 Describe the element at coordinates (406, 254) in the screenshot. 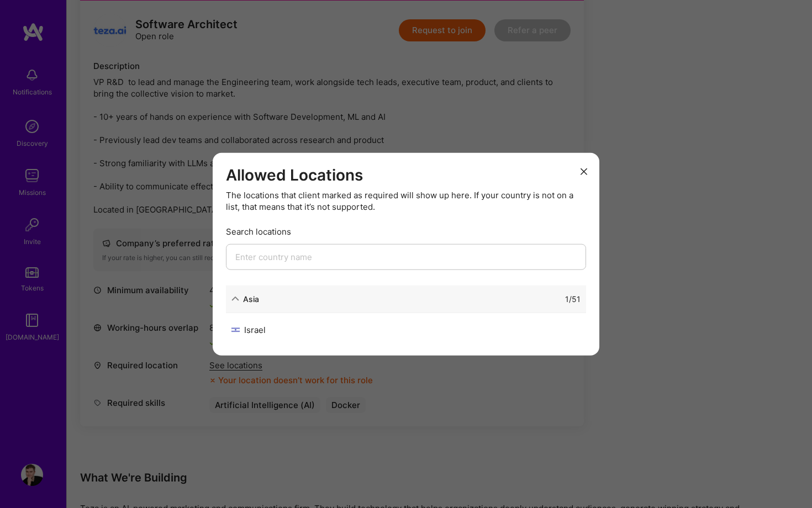

I see `div: modal` at that location.